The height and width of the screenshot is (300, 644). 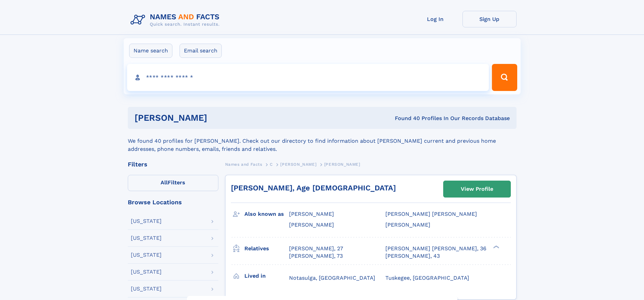 What do you see at coordinates (176, 20) in the screenshot?
I see `img: Logo Names and Facts` at bounding box center [176, 20].